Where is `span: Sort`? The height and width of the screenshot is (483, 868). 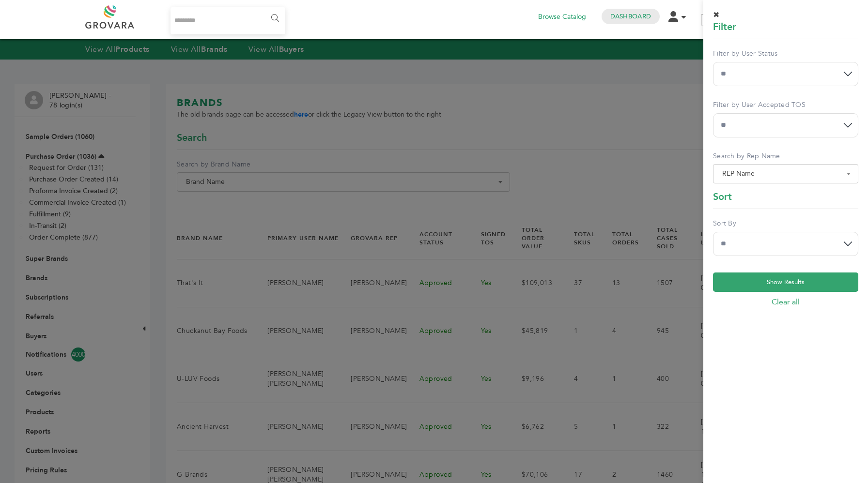
span: Sort is located at coordinates (722, 197).